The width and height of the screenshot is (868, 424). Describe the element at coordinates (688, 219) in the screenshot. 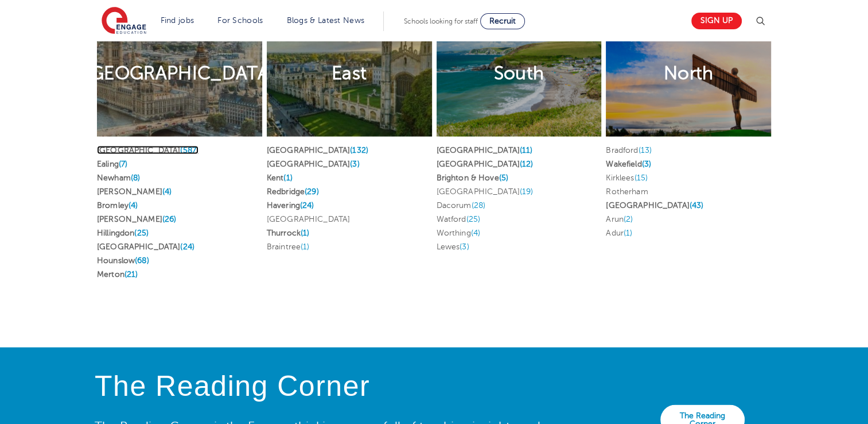

I see `li: Arun` at that location.